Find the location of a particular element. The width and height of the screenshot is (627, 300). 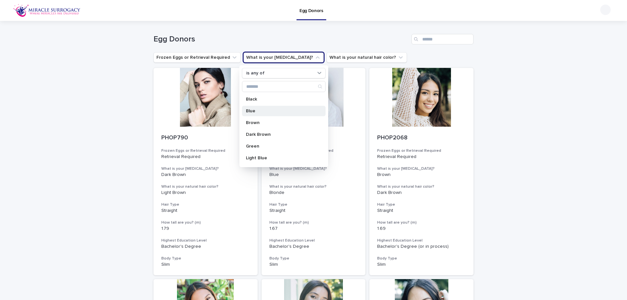

p: Light Brown is located at coordinates (205, 193).